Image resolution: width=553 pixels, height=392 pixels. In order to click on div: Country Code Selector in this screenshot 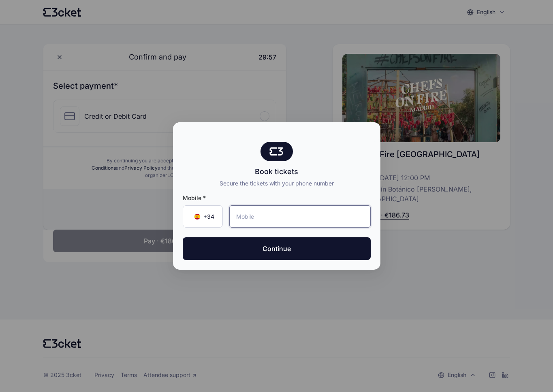, I will do `click(203, 217)`.